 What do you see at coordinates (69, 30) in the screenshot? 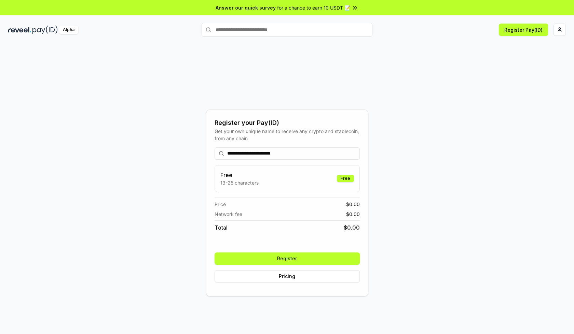
I see `div: Alpha` at bounding box center [69, 30].